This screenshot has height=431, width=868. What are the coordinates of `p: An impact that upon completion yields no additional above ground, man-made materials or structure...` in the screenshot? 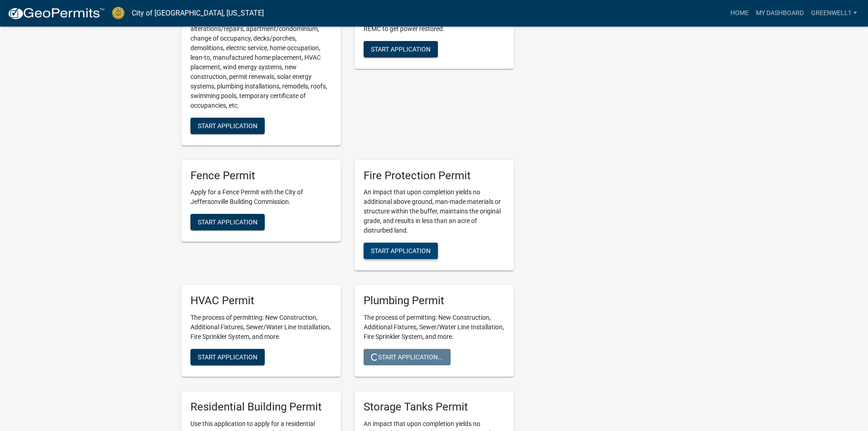 It's located at (434, 211).